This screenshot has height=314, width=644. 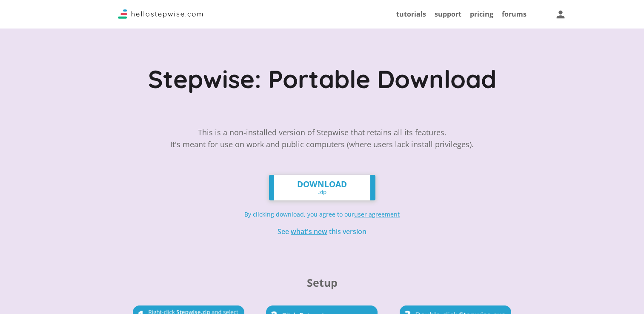 What do you see at coordinates (448, 14) in the screenshot?
I see `a: support` at bounding box center [448, 14].